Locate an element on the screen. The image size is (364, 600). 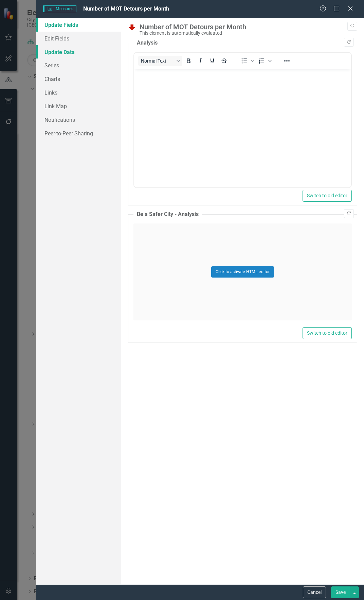
button: Underline is located at coordinates (212, 61).